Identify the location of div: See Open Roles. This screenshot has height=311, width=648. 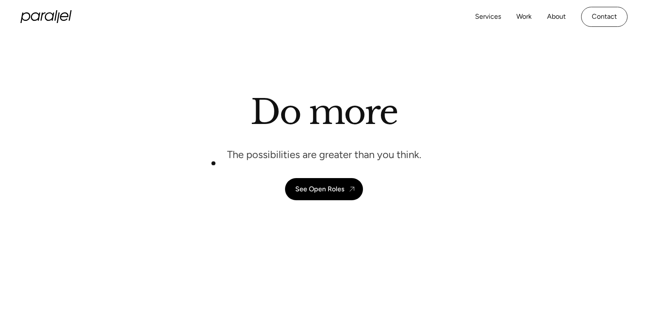
(320, 189).